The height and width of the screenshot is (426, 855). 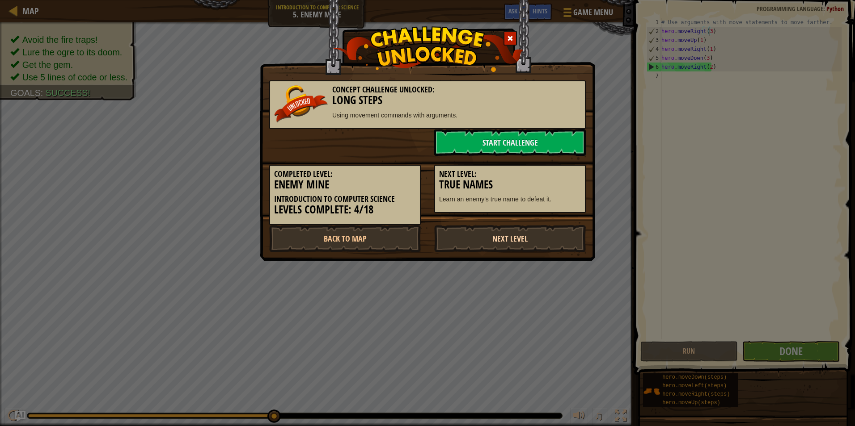 I want to click on h5: Completed Level:, so click(x=345, y=174).